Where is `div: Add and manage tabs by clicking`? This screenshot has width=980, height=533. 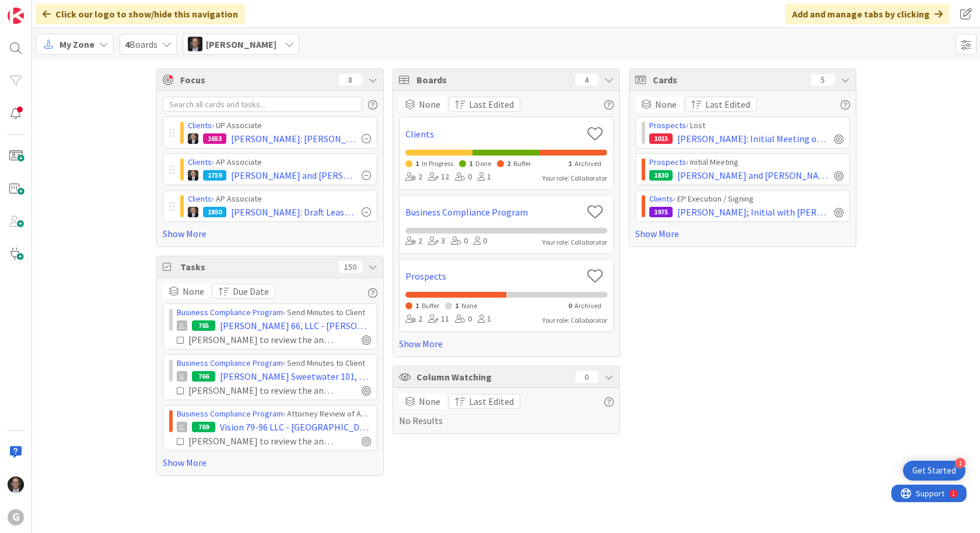
div: Add and manage tabs by clicking is located at coordinates (868, 14).